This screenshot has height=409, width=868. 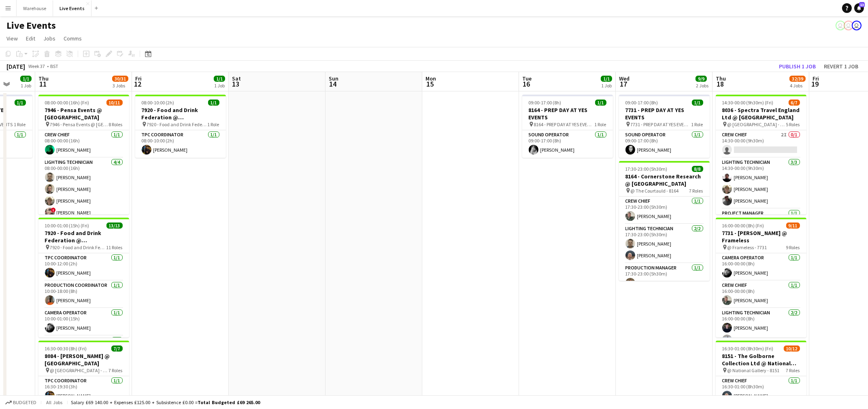 I want to click on span: Total Budgeted £69 265.00, so click(x=229, y=402).